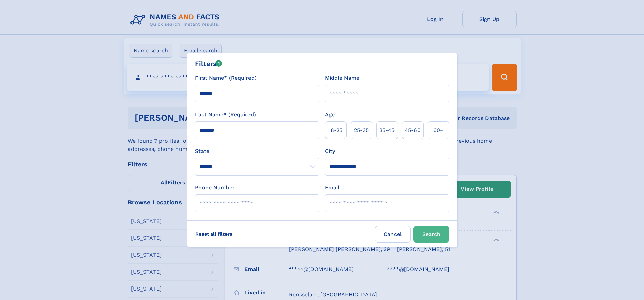  What do you see at coordinates (208, 64) in the screenshot?
I see `div: Filters` at bounding box center [208, 64].